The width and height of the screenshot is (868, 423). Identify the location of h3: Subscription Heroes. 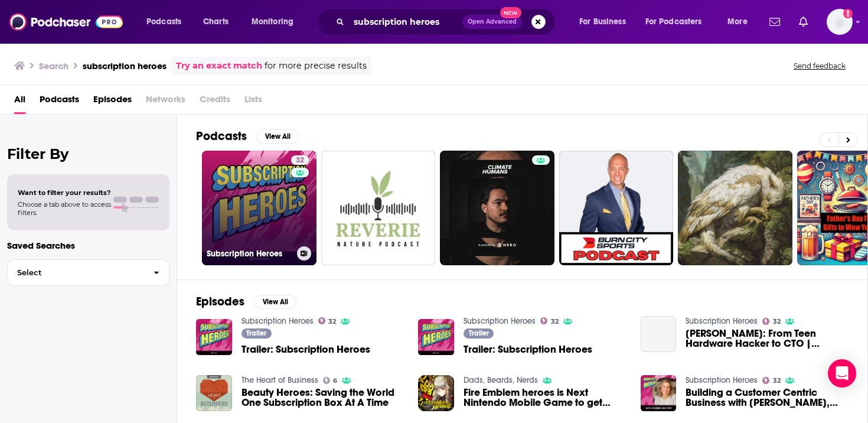
(250, 253).